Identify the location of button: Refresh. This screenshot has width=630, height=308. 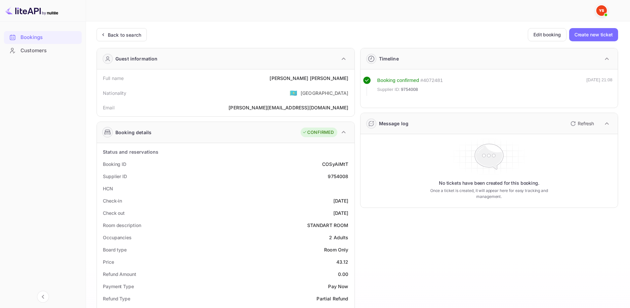
(581, 124).